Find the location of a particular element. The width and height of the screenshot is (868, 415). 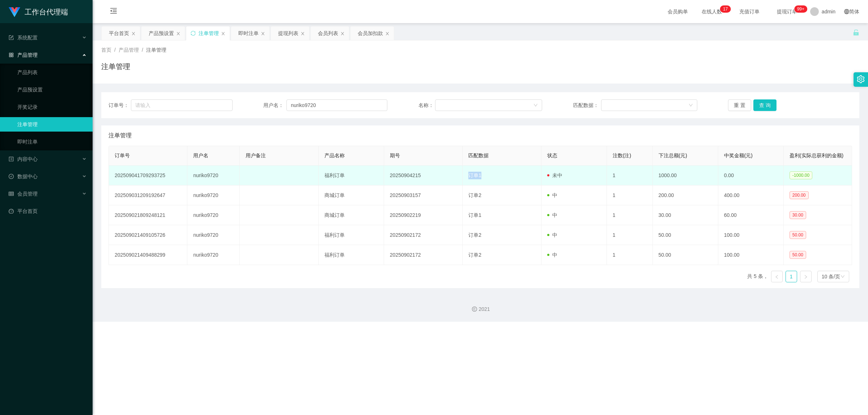

td: 20250903157 is located at coordinates (424, 196).